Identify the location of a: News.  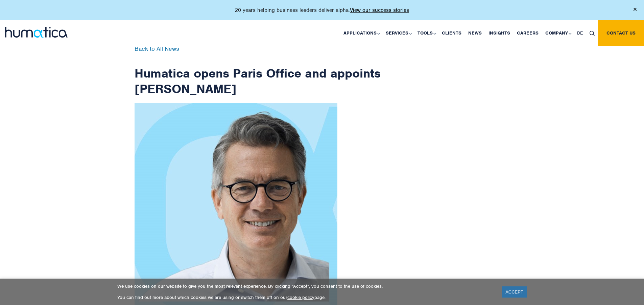
(475, 33).